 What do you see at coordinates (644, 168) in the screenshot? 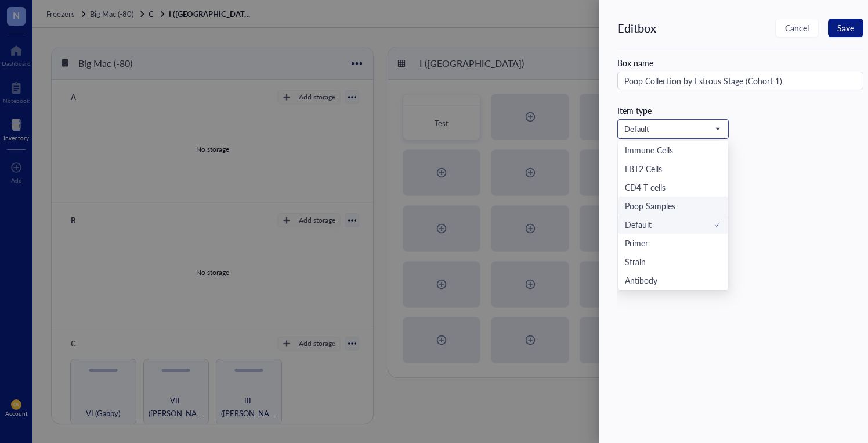
I see `div: LBT2 Cells` at bounding box center [644, 168].